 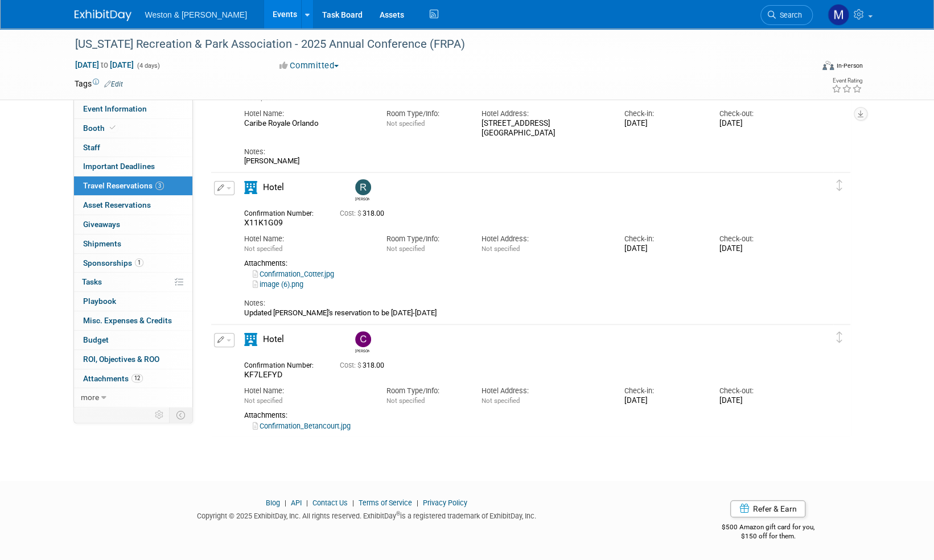 I want to click on img: ExhibitDay, so click(x=103, y=16).